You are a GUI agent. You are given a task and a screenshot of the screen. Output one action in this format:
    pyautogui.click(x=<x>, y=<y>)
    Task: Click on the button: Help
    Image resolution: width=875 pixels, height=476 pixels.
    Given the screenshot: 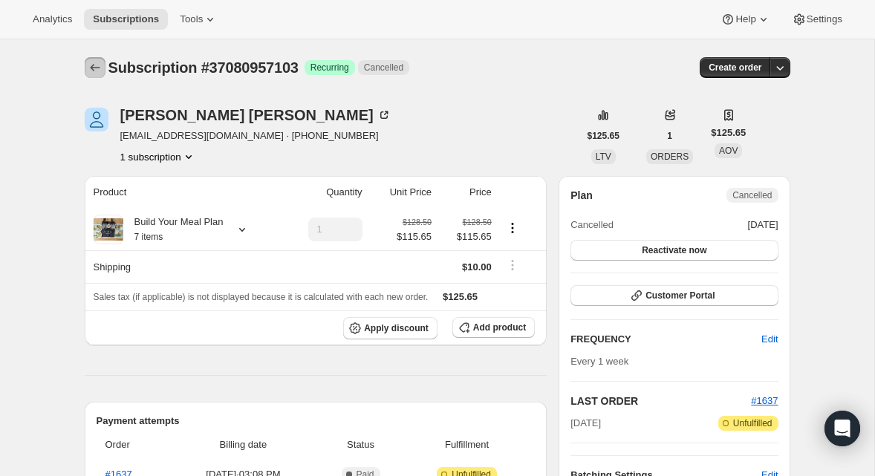 What is the action you would take?
    pyautogui.click(x=745, y=19)
    